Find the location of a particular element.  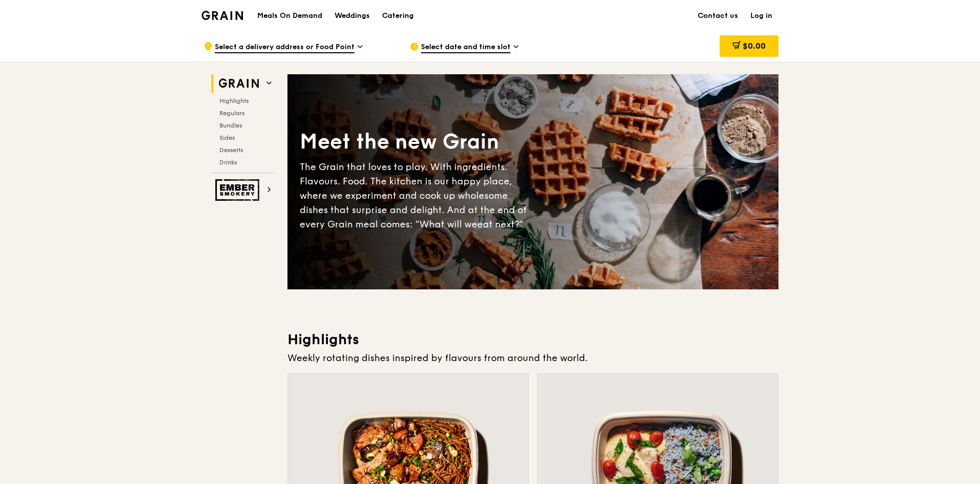

span: Select date and time slot is located at coordinates (466, 48).